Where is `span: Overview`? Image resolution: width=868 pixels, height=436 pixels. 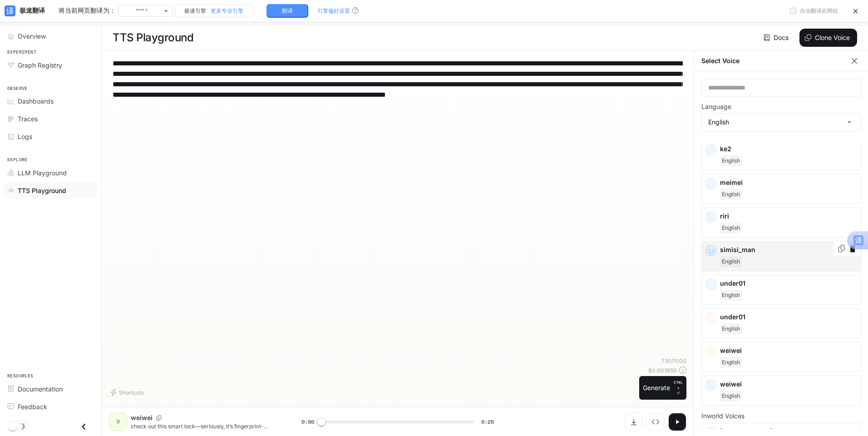
span: Overview is located at coordinates (32, 36).